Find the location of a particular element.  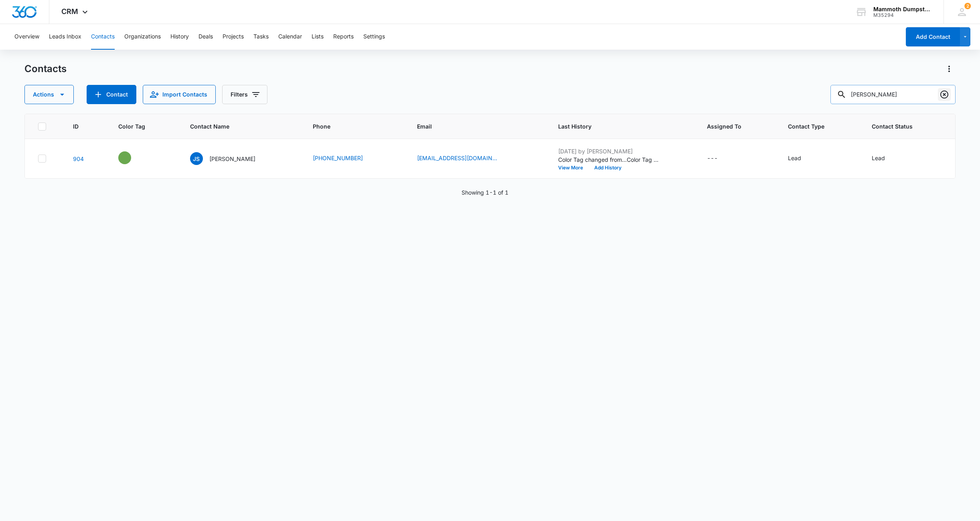

span: 2 is located at coordinates (968, 6).